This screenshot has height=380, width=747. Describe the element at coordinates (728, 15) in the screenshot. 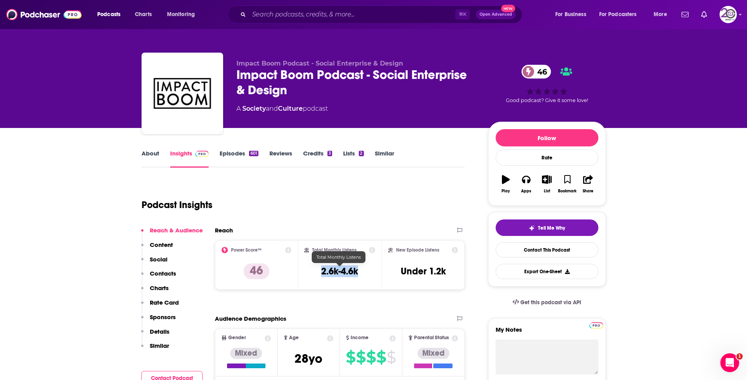

I see `img: User Profile` at that location.